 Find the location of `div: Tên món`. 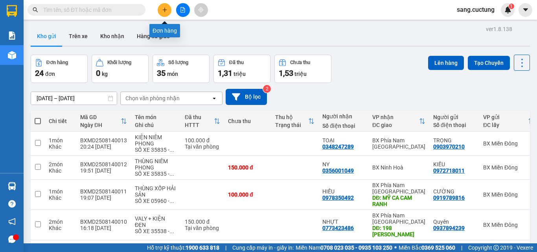

div: Tên món is located at coordinates (156, 117).